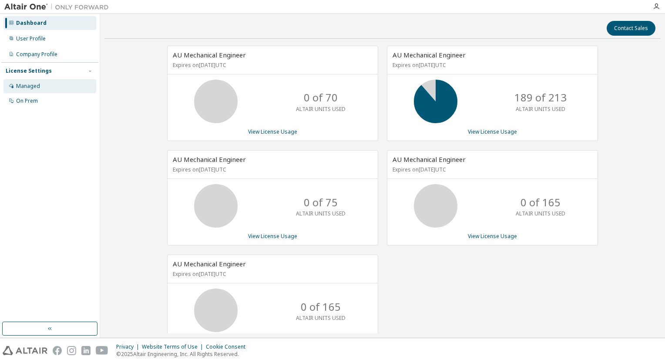 Image resolution: width=665 pixels, height=363 pixels. Describe the element at coordinates (29, 71) in the screenshot. I see `div: License Settings` at that location.